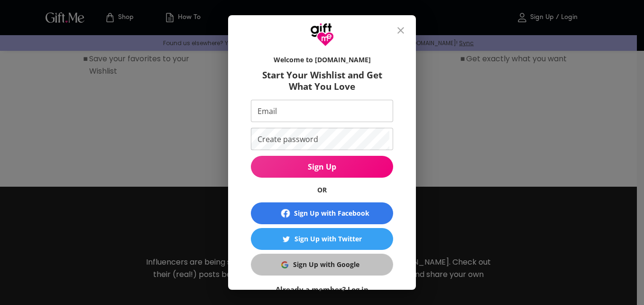 This screenshot has width=644, height=305. I want to click on button: Sign Up, so click(322, 166).